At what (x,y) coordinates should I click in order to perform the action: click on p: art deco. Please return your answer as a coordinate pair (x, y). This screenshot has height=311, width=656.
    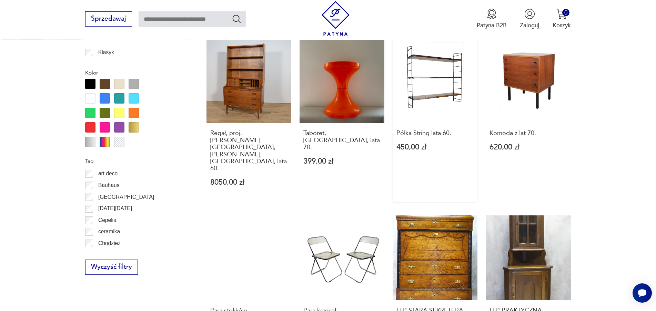
    Looking at the image, I should click on (108, 173).